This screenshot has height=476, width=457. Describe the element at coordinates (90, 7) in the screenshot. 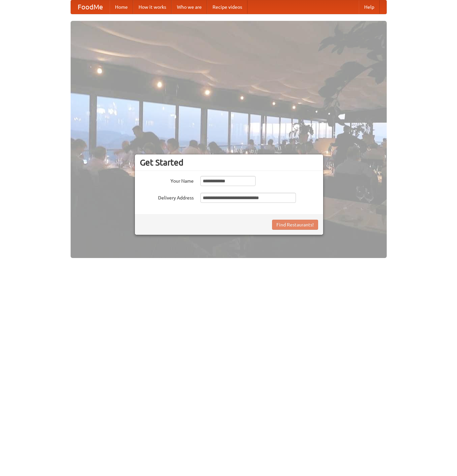

I see `a: FoodMe` at that location.